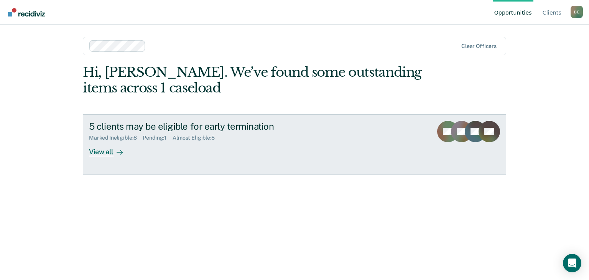 The height and width of the screenshot is (280, 589). I want to click on div: Clear officers, so click(479, 46).